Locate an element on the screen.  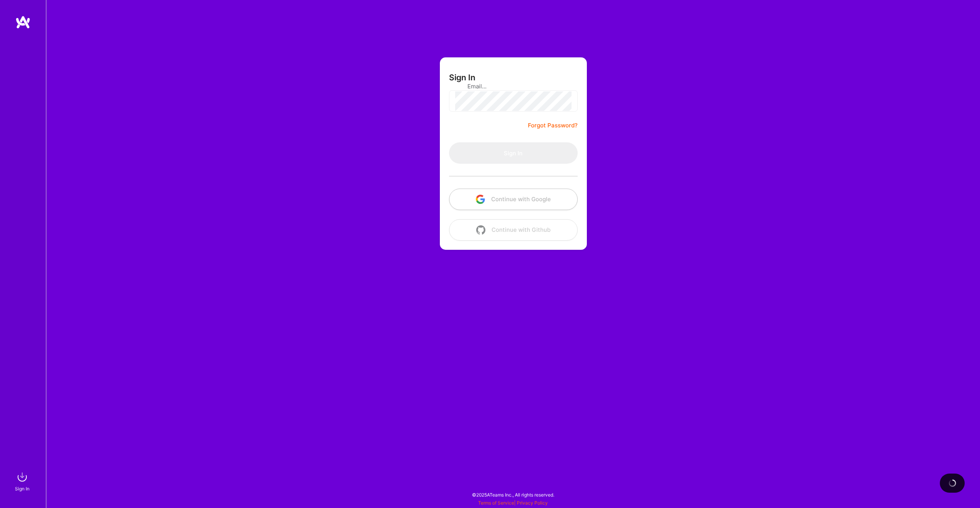
div: © 2025 ATeams Inc., All rights reserved. is located at coordinates (513, 494).